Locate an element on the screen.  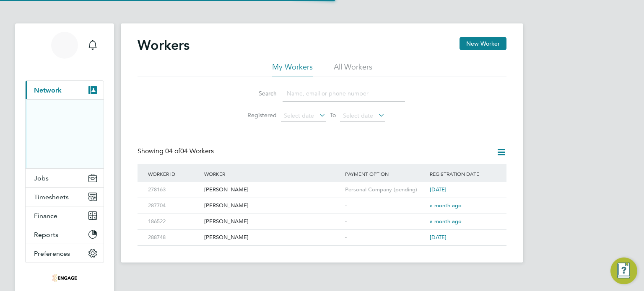
div: 278163 is located at coordinates (174, 190).